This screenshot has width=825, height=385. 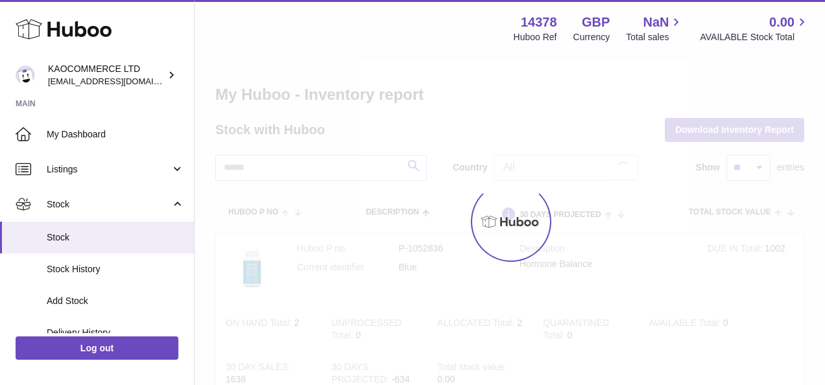 What do you see at coordinates (754, 29) in the screenshot?
I see `a: 0.00 AVAILABLE Stock Total` at bounding box center [754, 29].